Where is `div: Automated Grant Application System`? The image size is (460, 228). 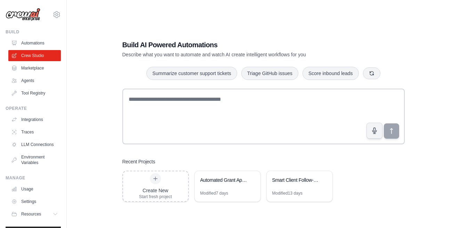 div: Automated Grant Application System is located at coordinates (224, 180).